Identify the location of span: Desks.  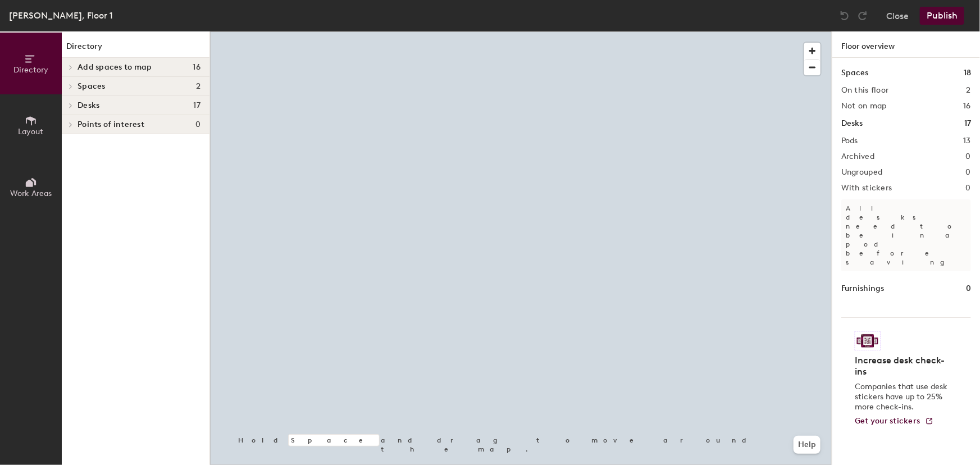
(88, 106).